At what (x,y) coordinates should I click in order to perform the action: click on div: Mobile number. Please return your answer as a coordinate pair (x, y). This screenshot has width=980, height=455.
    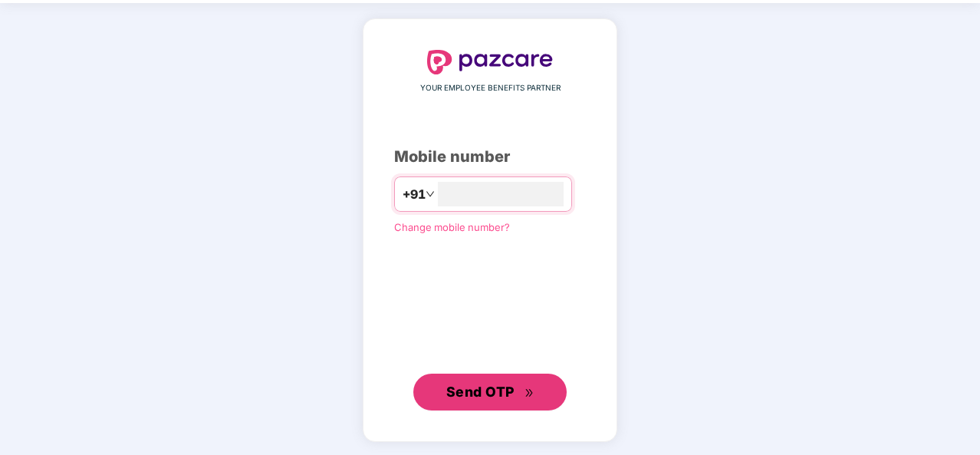
    Looking at the image, I should click on (490, 157).